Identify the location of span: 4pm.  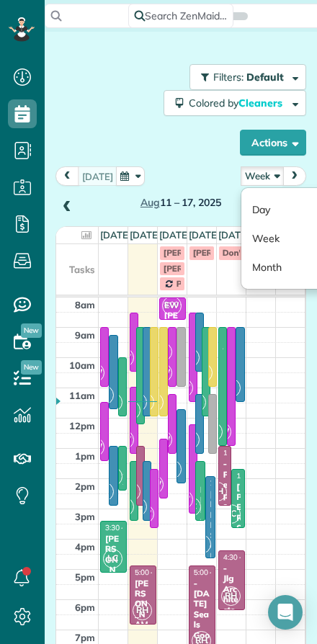
(85, 547).